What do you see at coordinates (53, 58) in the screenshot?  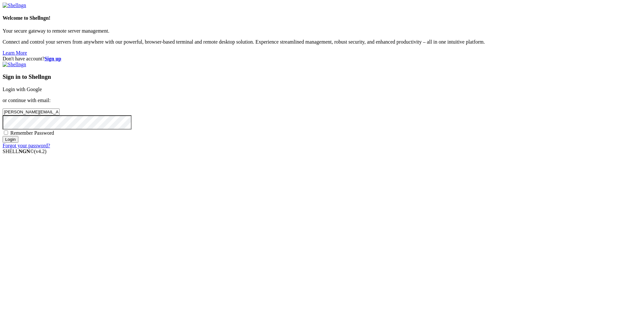 I see `a: Sign up` at bounding box center [53, 58].